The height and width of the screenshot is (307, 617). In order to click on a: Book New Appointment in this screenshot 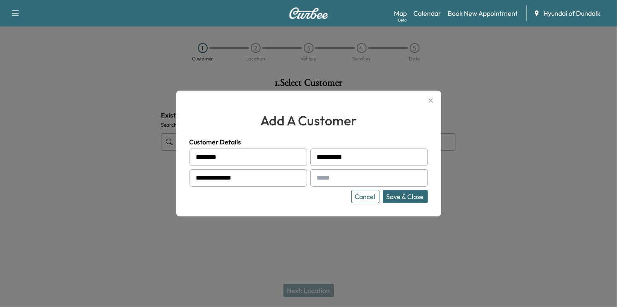, I will do `click(483, 13)`.